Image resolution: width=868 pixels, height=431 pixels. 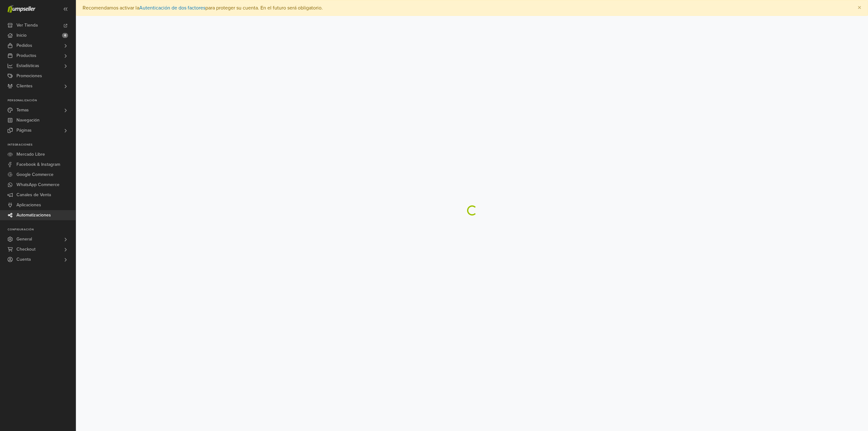 What do you see at coordinates (34, 195) in the screenshot?
I see `span: Canales de Venta` at bounding box center [34, 195].